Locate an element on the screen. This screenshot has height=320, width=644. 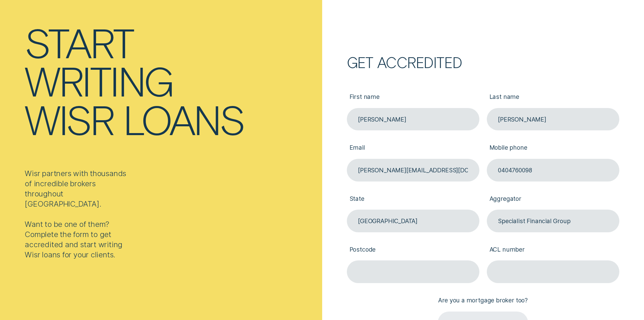
label: Aggregator is located at coordinates (553, 199).